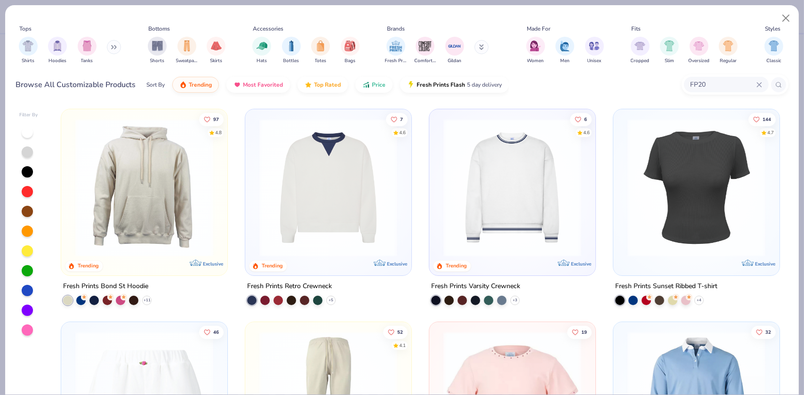 This screenshot has height=395, width=804. Describe the element at coordinates (454, 85) in the screenshot. I see `button: Fresh Prints Flash5 day delivery` at that location.